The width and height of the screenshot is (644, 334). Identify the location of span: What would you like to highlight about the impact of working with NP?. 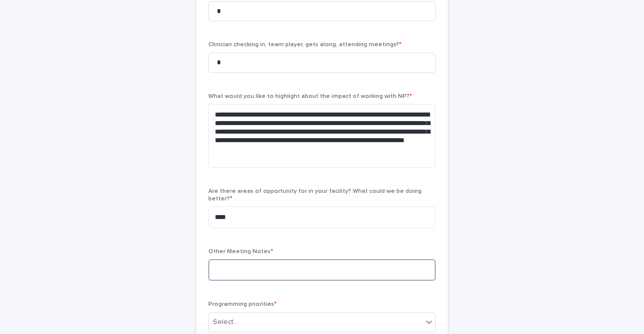
(310, 97).